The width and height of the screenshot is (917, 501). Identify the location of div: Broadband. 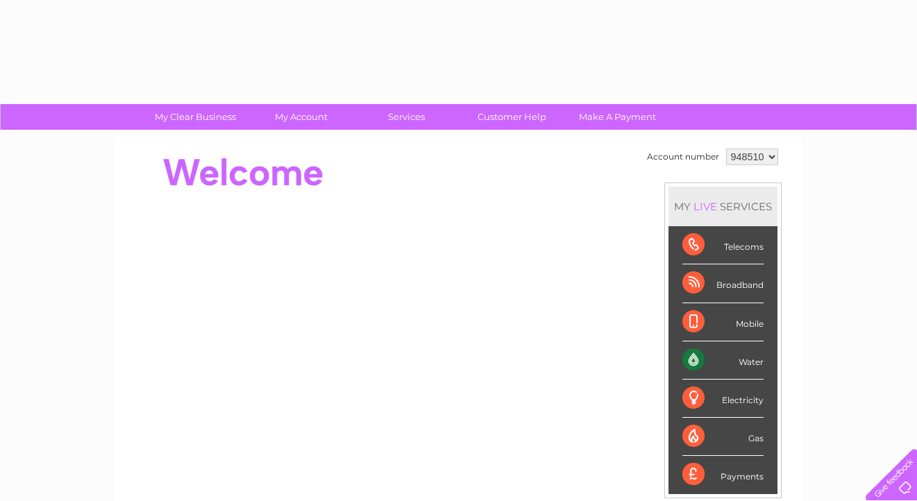
(723, 283).